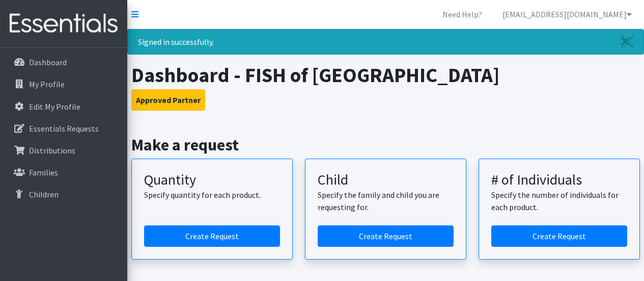 This screenshot has width=644, height=281. Describe the element at coordinates (212, 195) in the screenshot. I see `p: Specify quantity for each product.` at that location.